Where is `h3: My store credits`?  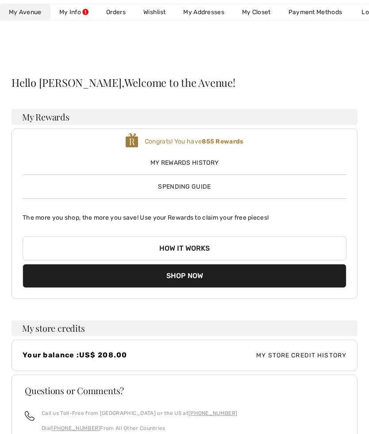
h3: My store credits is located at coordinates (185, 328).